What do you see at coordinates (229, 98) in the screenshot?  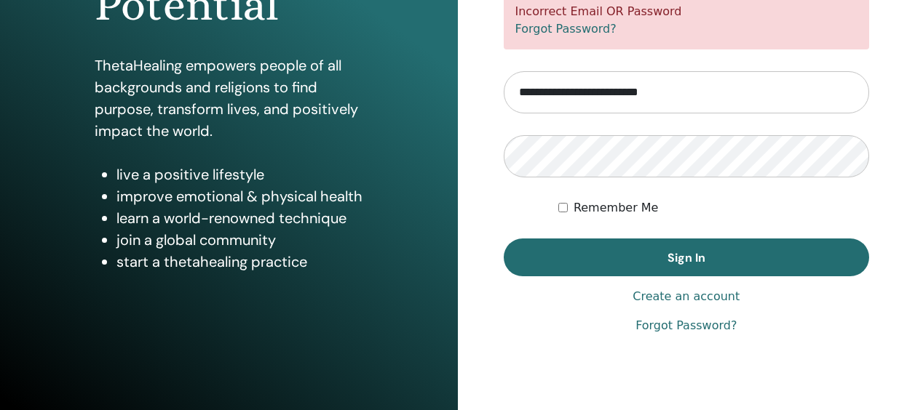 I see `p: ThetaHealing empowers people of all backgrounds and religions to find purpose, transform lives, a...` at bounding box center [229, 98].